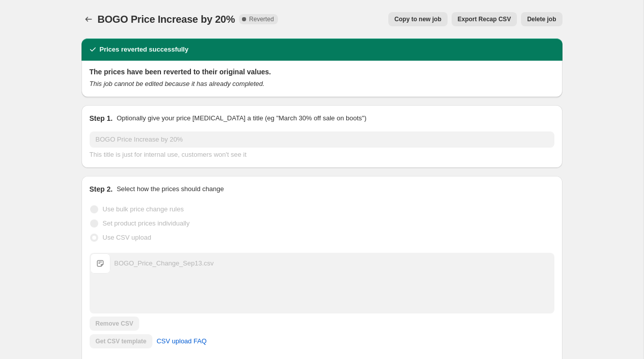 This screenshot has height=359, width=644. Describe the element at coordinates (146, 223) in the screenshot. I see `span: Set product prices individually` at that location.